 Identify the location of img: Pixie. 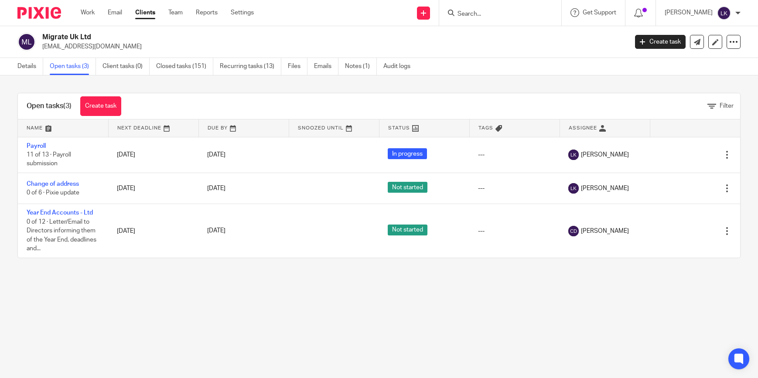
(39, 13).